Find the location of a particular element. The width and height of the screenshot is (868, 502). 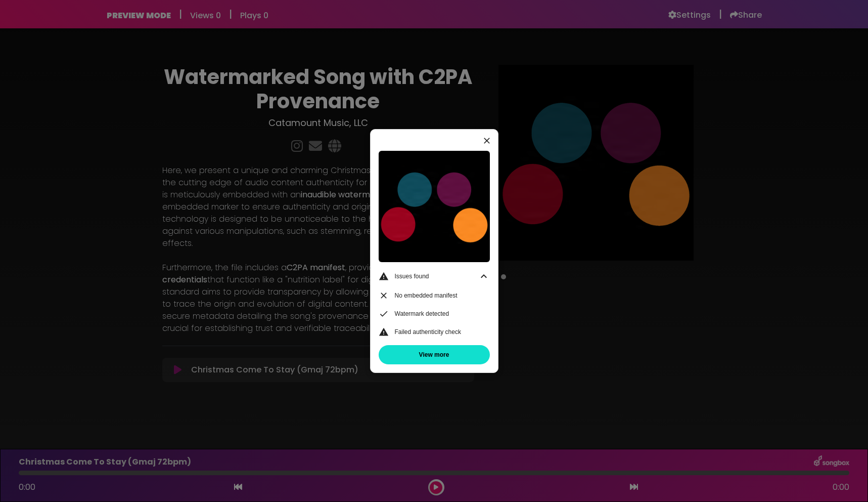

h2: Inspecting image: is located at coordinates (435, 141).